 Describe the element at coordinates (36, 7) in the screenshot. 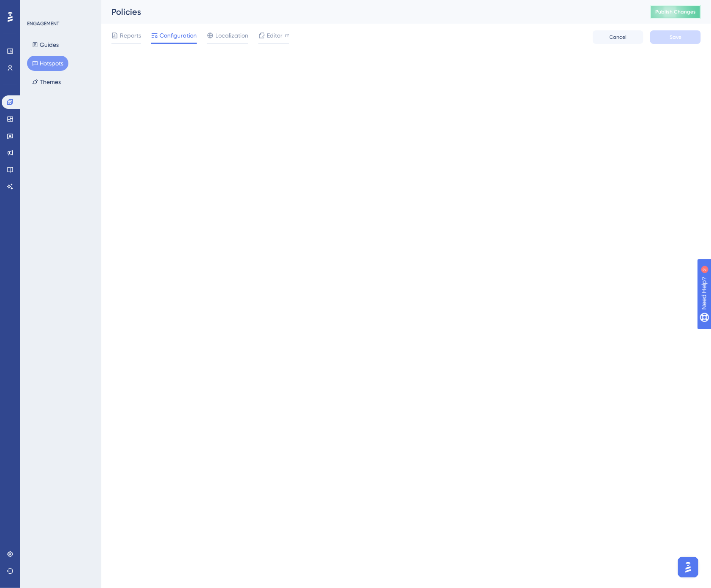

I see `span: Need Help?` at that location.